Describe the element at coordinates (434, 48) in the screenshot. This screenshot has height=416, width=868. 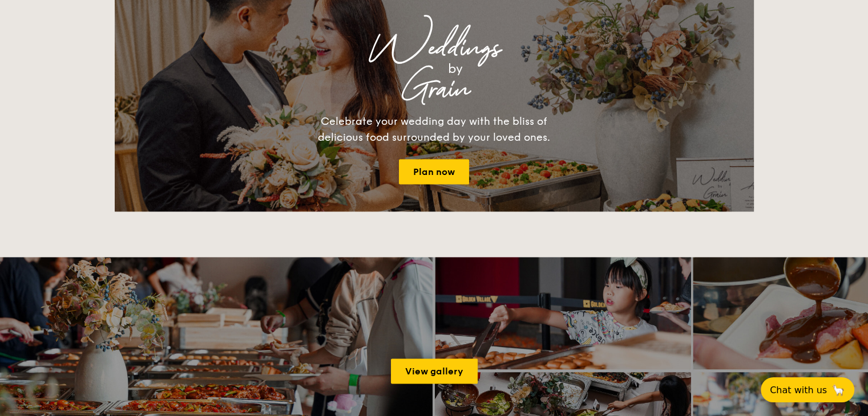
I see `div: Weddings` at that location.